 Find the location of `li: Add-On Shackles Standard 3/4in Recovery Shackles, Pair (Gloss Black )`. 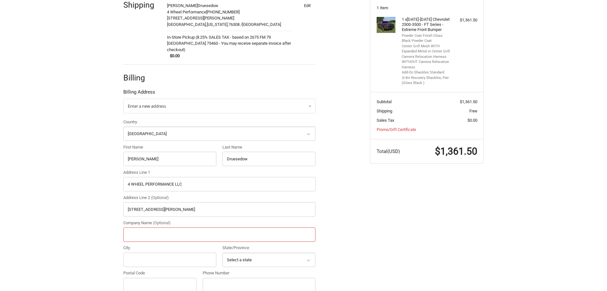

li: Add-On Shackles Standard 3/4in Recovery Shackles, Pair (Gloss Black ) is located at coordinates (426, 78).